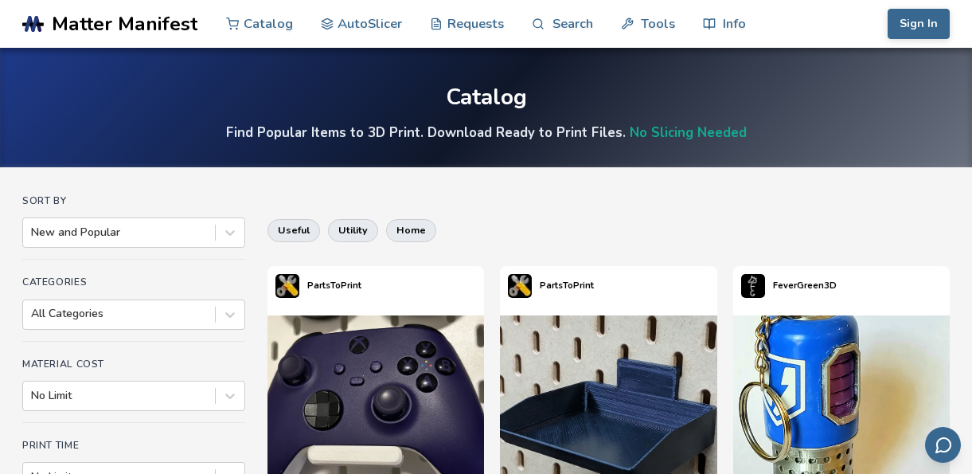 This screenshot has width=972, height=474. What do you see at coordinates (134, 282) in the screenshot?
I see `h4: Categories` at bounding box center [134, 282].